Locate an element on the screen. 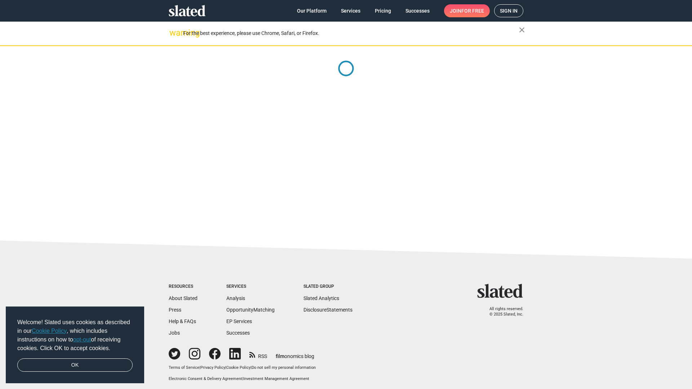  a: opt-out is located at coordinates (82, 339).